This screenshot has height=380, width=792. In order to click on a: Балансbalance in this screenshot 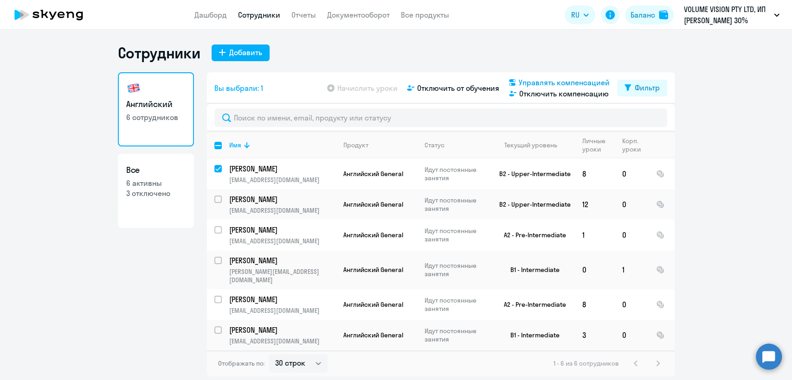, I will do `click(649, 15)`.